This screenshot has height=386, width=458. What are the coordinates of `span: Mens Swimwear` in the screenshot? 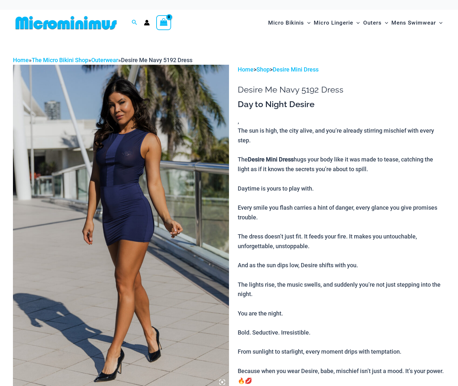 It's located at (413, 23).